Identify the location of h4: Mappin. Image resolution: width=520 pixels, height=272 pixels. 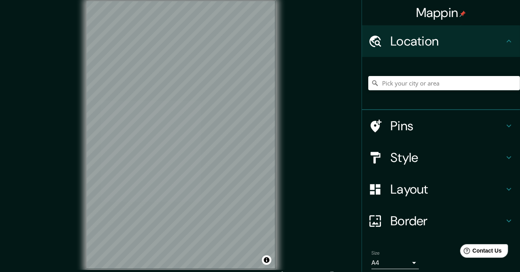
(441, 13).